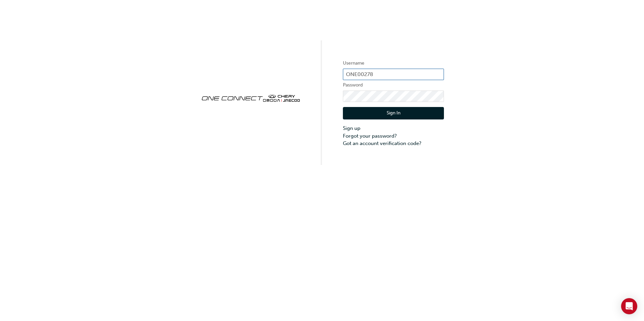 The width and height of the screenshot is (644, 321). I want to click on a: Sign up, so click(394, 128).